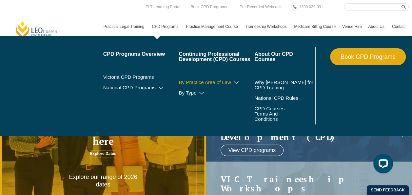 The height and width of the screenshot is (195, 412). I want to click on a: Practice Management Course, so click(213, 27).